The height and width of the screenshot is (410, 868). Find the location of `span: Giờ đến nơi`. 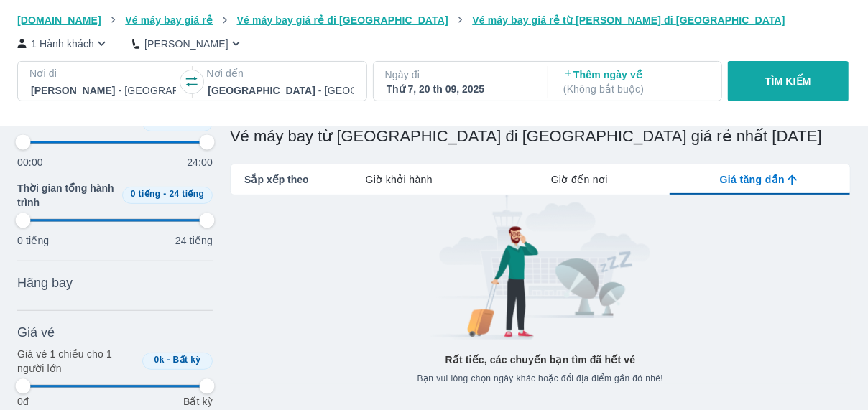

span: Giờ đến nơi is located at coordinates (579, 179).